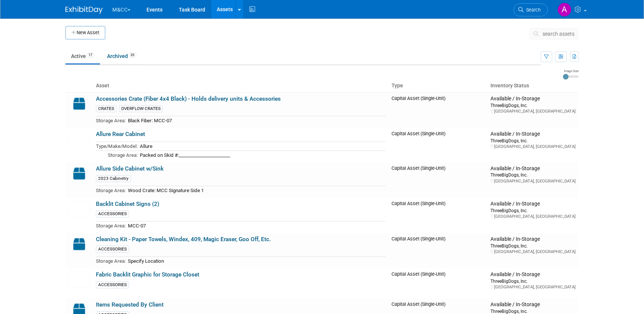 Image resolution: width=644 pixels, height=314 pixels. I want to click on span: 35, so click(132, 55).